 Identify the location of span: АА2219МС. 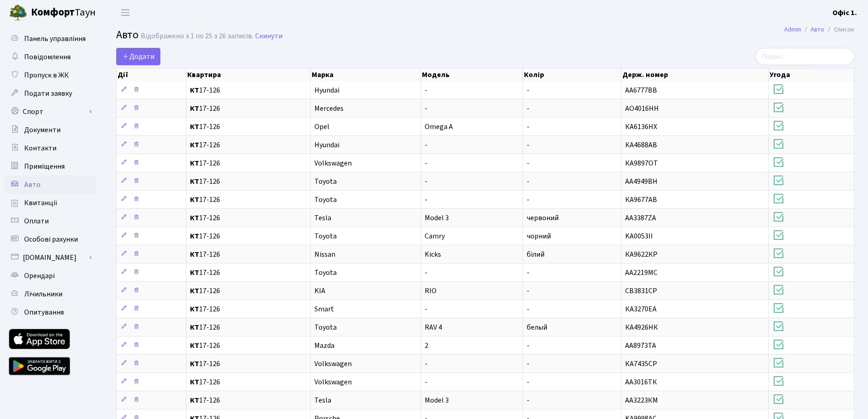
(641, 273).